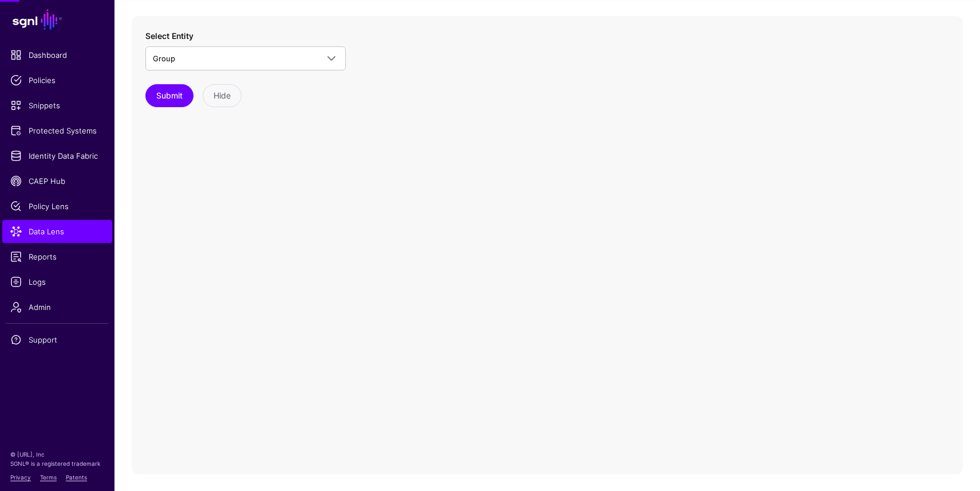 This screenshot has height=491, width=980. I want to click on label: Select Entity, so click(169, 35).